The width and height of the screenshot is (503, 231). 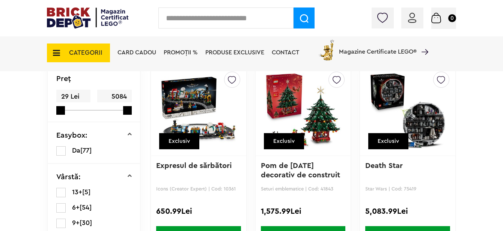 What do you see at coordinates (137, 53) in the screenshot?
I see `span: Card Cadou` at bounding box center [137, 53].